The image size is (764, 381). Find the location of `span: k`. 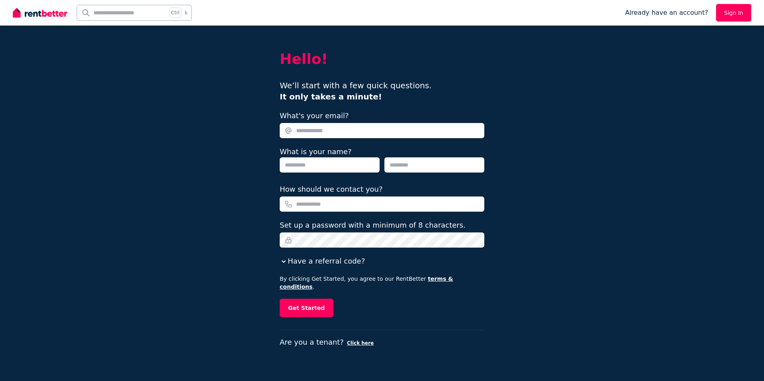

span: k is located at coordinates (186, 13).